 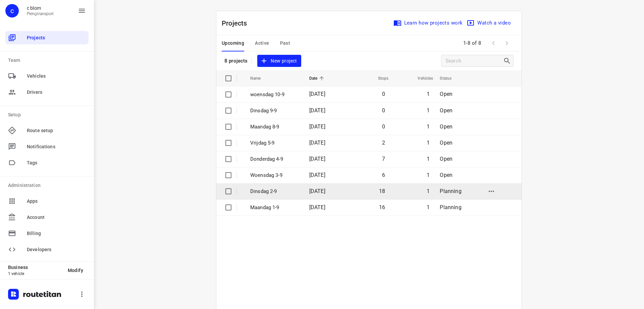 I want to click on p: 0685448453, so click(x=158, y=189).